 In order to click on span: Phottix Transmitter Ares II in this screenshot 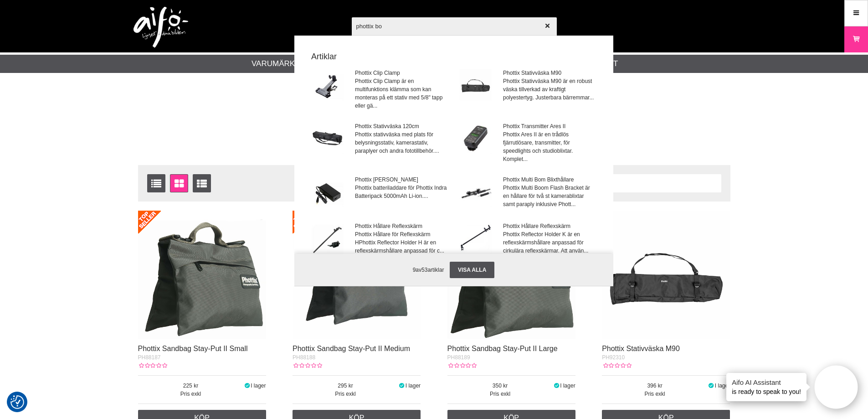, I will do `click(549, 126)`.